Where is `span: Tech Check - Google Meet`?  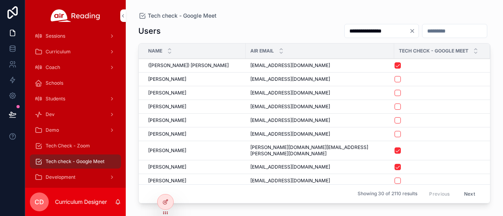
span: Tech Check - Google Meet is located at coordinates (433, 51).